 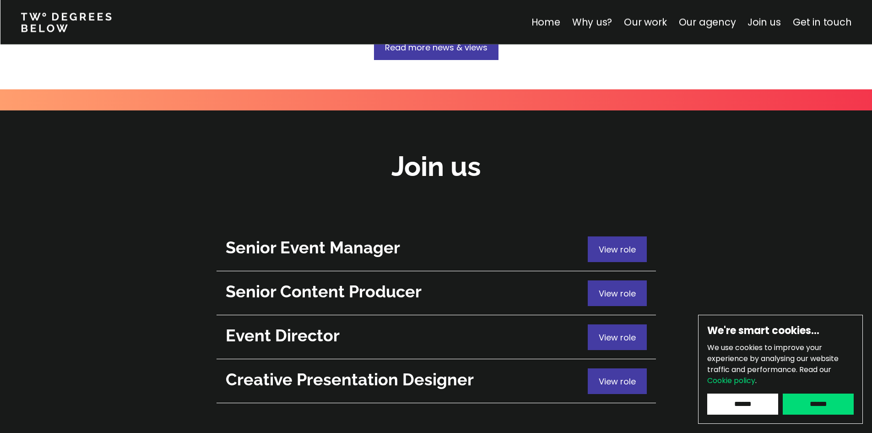 What do you see at coordinates (707, 22) in the screenshot?
I see `a: Our agency` at bounding box center [707, 22].